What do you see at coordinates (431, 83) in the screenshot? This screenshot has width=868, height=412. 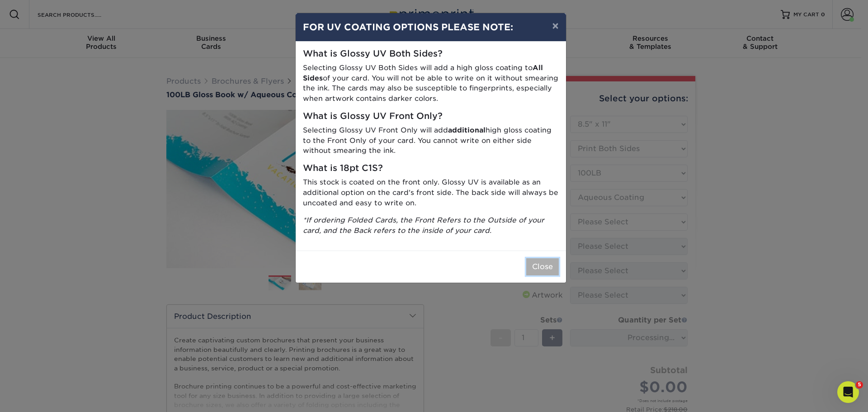 I see `p: Selecting Glossy UV Both Sides will add a high gloss coating to of your card. You will not be abl...` at bounding box center [431, 83].